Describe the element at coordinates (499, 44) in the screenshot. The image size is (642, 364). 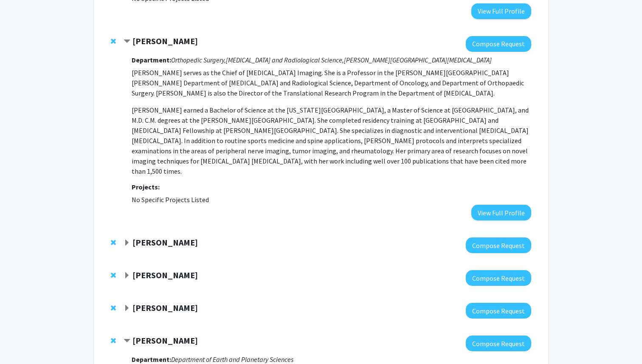
I see `button: Compose Request to Laura Fayad` at that location.